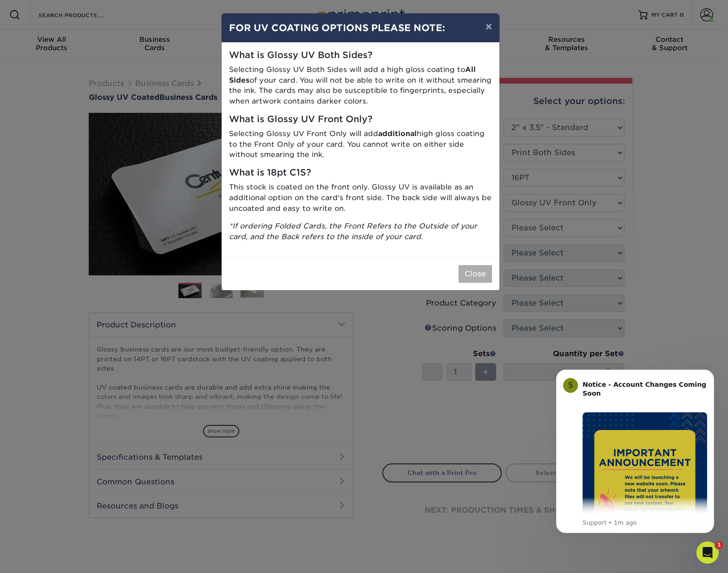 The height and width of the screenshot is (573, 728). I want to click on div: message notification from Support, 1m ago. Notice - Account Changes Coming Soon ​ Past Order File..., so click(93, 96).